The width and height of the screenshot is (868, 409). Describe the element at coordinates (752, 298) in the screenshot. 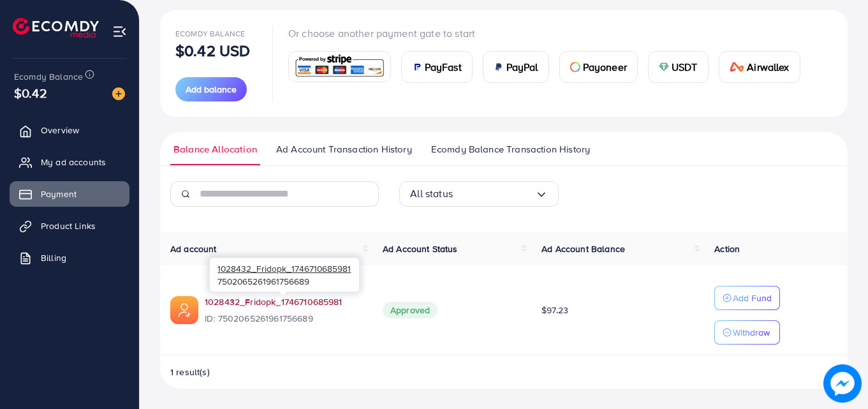

I see `p: Add Fund` at that location.